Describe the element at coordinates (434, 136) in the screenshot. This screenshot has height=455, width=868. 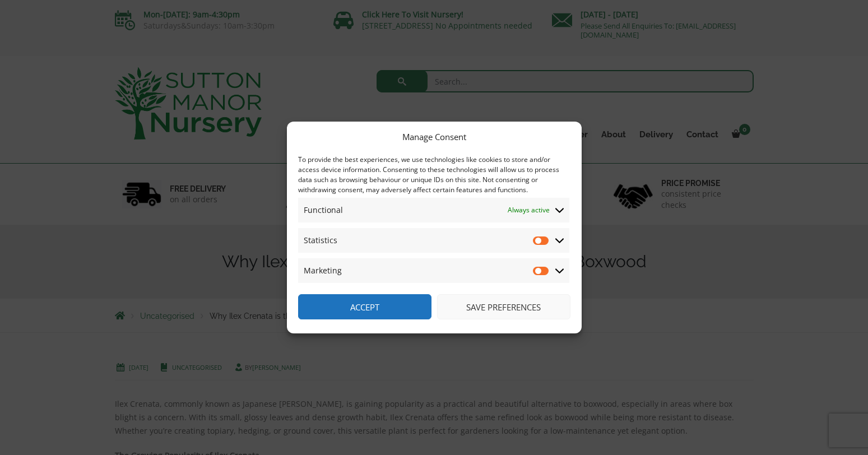
I see `div: Manage Consent` at that location.